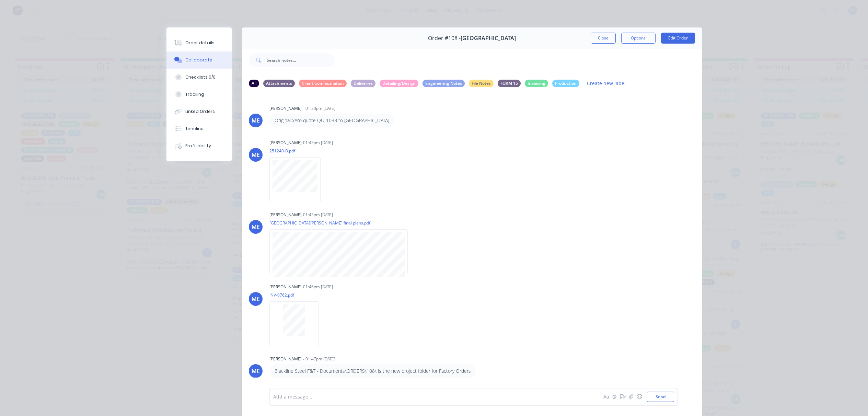 The width and height of the screenshot is (868, 416). What do you see at coordinates (661, 397) in the screenshot?
I see `button: Send` at bounding box center [661, 397].